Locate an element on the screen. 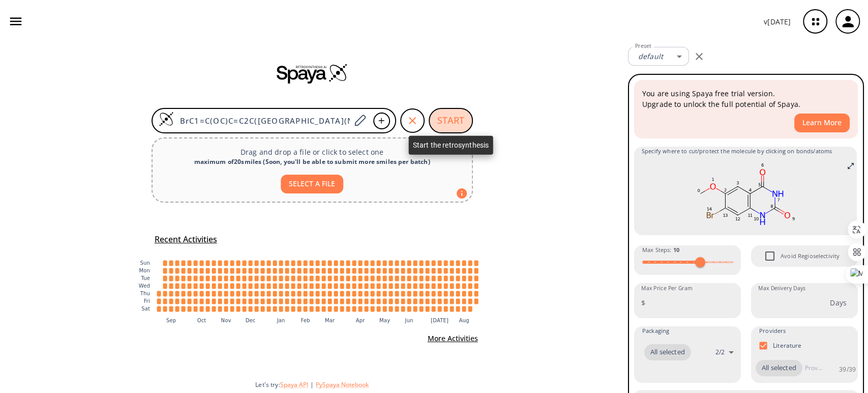  input: Enter SMILES is located at coordinates (262, 121).